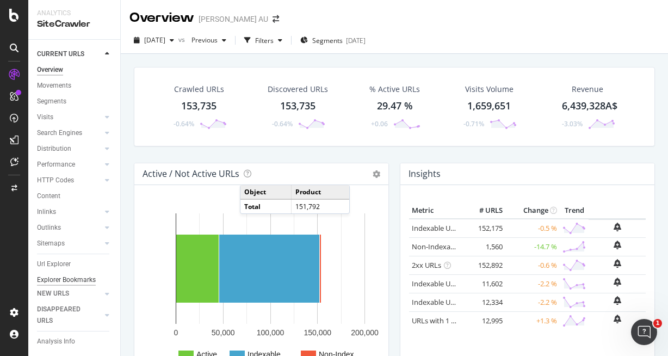 The width and height of the screenshot is (668, 356). What do you see at coordinates (483, 210) in the screenshot?
I see `th: # URLS` at bounding box center [483, 210].